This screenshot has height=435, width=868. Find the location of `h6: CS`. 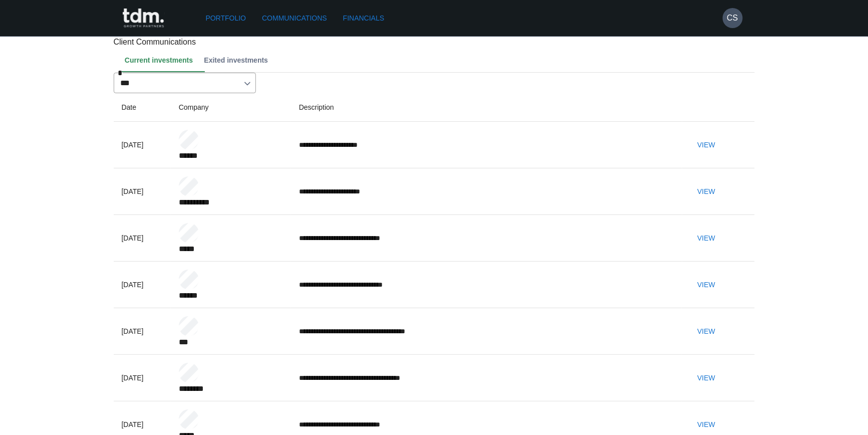

h6: CS is located at coordinates (732, 18).